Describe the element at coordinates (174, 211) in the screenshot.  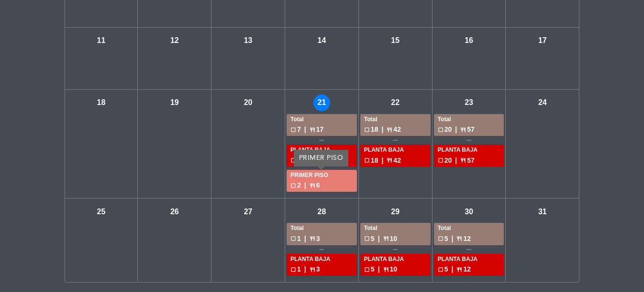
I see `div: 26` at that location.